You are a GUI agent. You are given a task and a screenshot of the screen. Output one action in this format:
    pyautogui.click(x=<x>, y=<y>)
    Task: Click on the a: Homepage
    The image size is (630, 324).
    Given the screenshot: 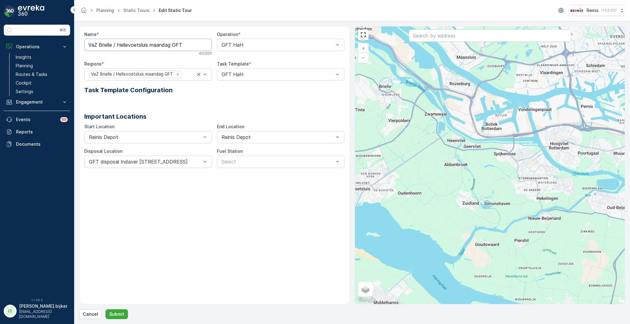 What is the action you would take?
    pyautogui.click(x=84, y=12)
    